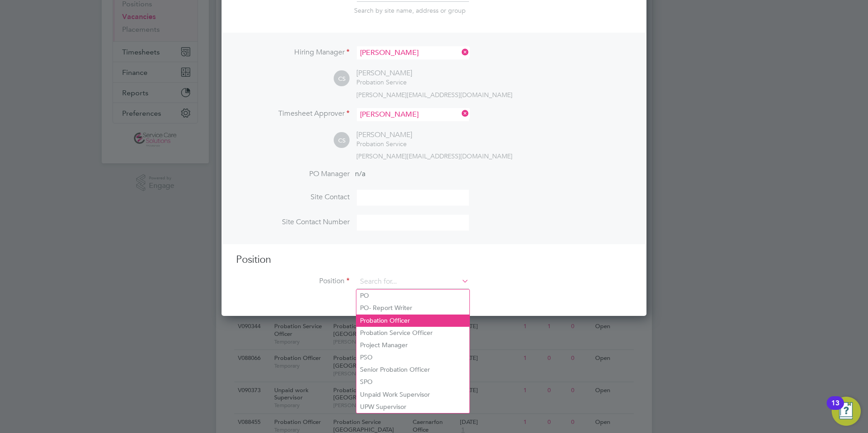 The image size is (868, 433). Describe the element at coordinates (412, 382) in the screenshot. I see `li: SPO` at that location.